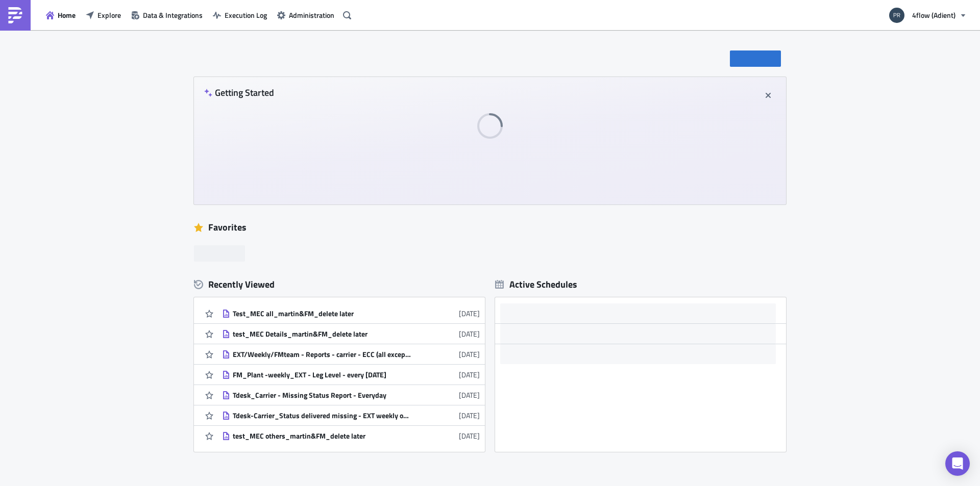 The width and height of the screenshot is (980, 486). I want to click on div: Tdesk-Carrier_Status delivered missing - EXT weekly overview, so click(322, 416).